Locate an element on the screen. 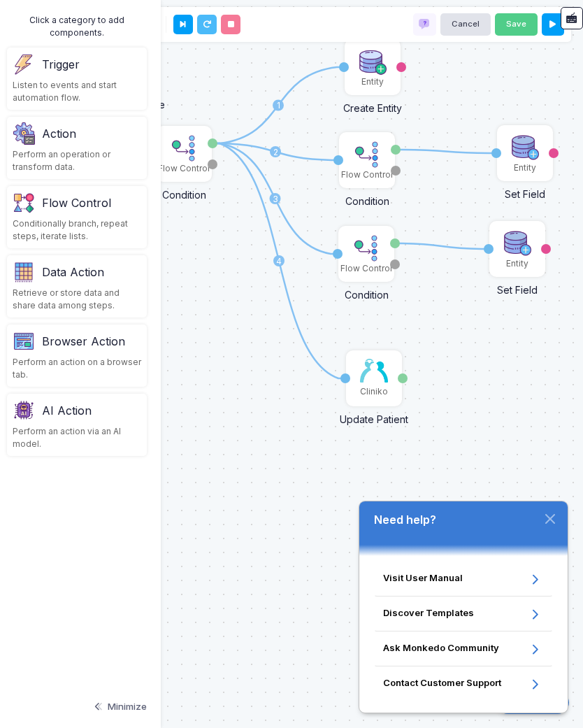 The image size is (583, 728). img: settings.png is located at coordinates (24, 134).